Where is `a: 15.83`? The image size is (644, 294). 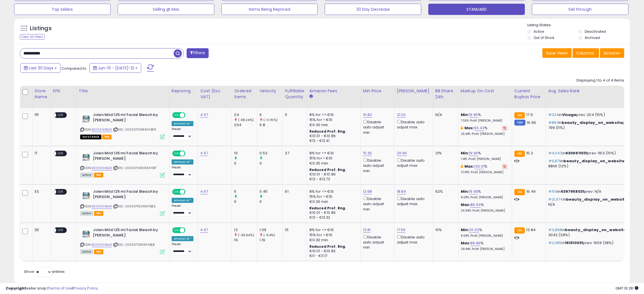
a: 15.83 is located at coordinates (368, 115).